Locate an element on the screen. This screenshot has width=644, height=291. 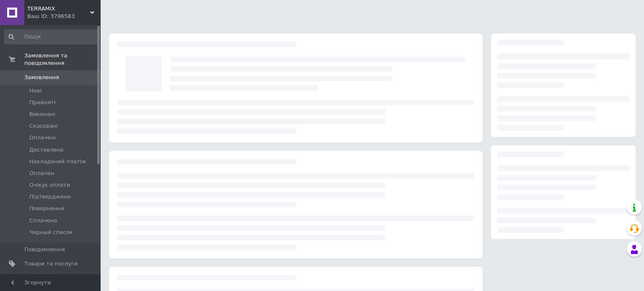
span: Товари та послуги is located at coordinates (51, 264).